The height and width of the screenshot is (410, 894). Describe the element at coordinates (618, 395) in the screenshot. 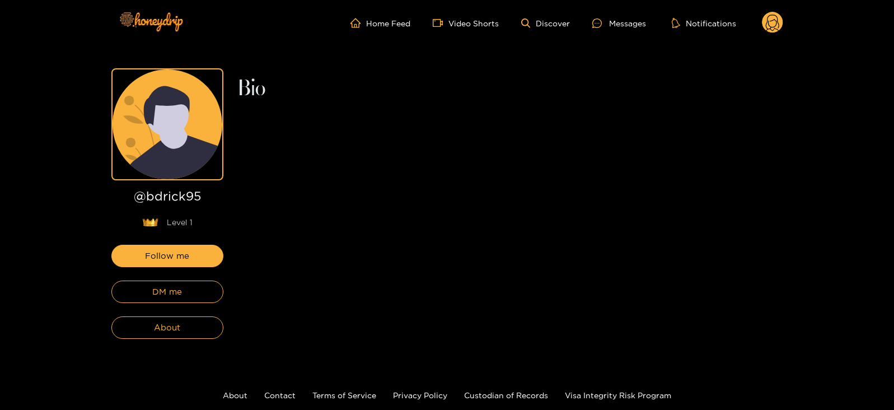

I see `a: Visa Integrity Risk Program` at that location.